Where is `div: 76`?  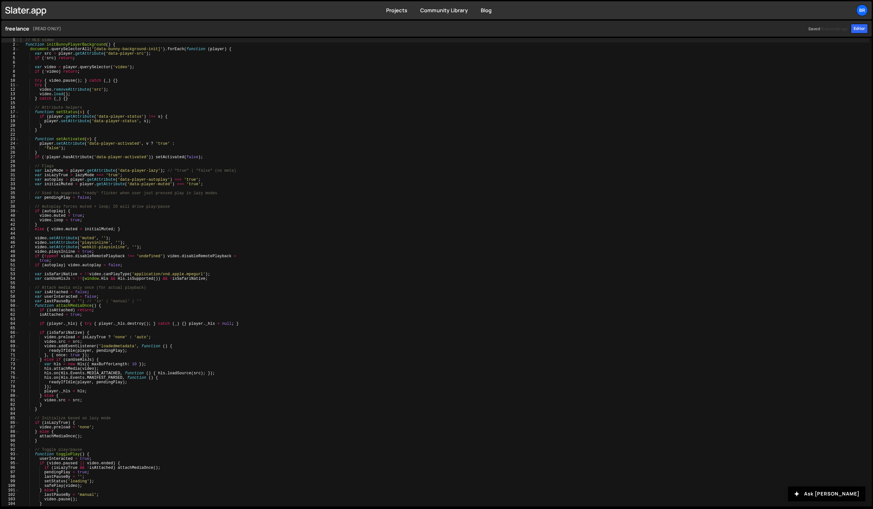
div: 76 is located at coordinates (10, 378).